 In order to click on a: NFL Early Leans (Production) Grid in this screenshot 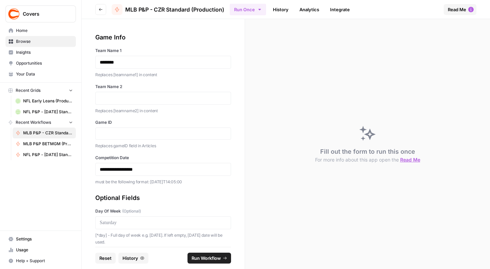, I will do `click(44, 101)`.